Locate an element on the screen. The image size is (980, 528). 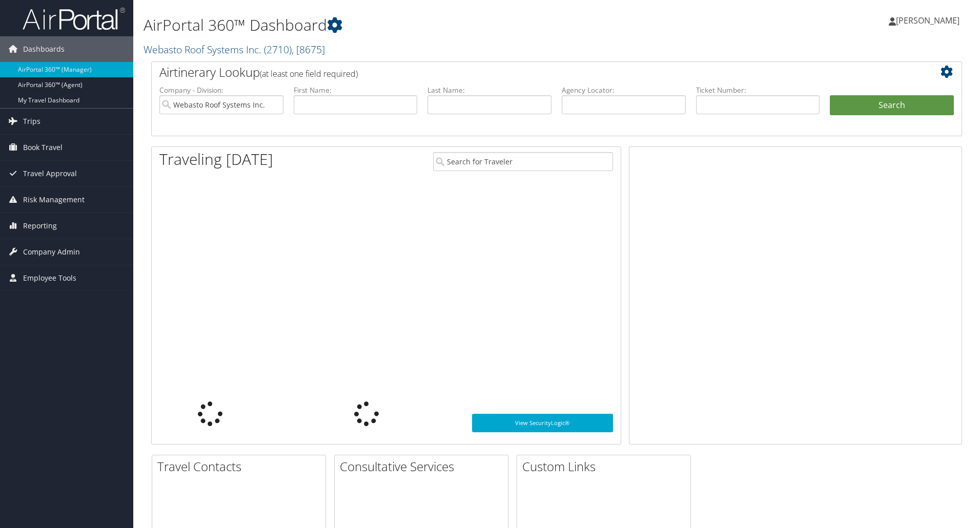
label: Ticket Number: is located at coordinates (758, 90).